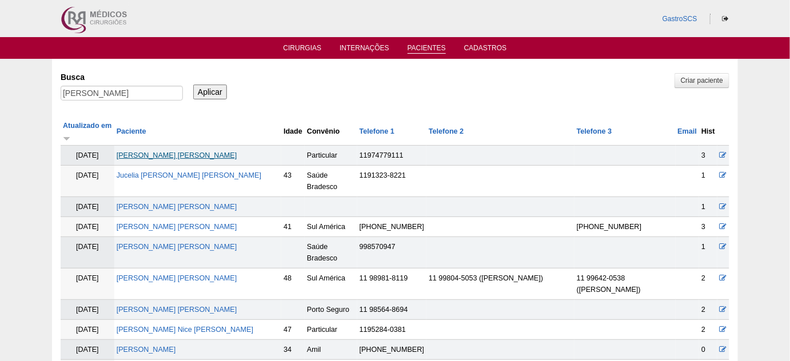 The image size is (790, 361). What do you see at coordinates (392, 181) in the screenshot?
I see `td: 1191323-8221` at bounding box center [392, 181].